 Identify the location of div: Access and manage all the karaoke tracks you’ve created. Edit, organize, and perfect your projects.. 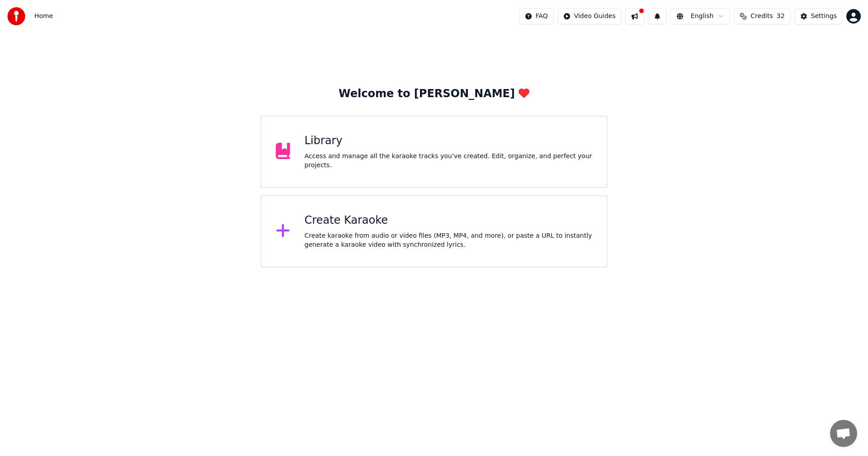
(448, 161).